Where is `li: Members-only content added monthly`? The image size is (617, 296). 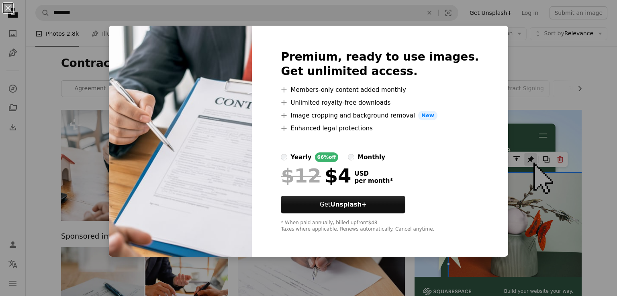 li: Members-only content added monthly is located at coordinates (380, 90).